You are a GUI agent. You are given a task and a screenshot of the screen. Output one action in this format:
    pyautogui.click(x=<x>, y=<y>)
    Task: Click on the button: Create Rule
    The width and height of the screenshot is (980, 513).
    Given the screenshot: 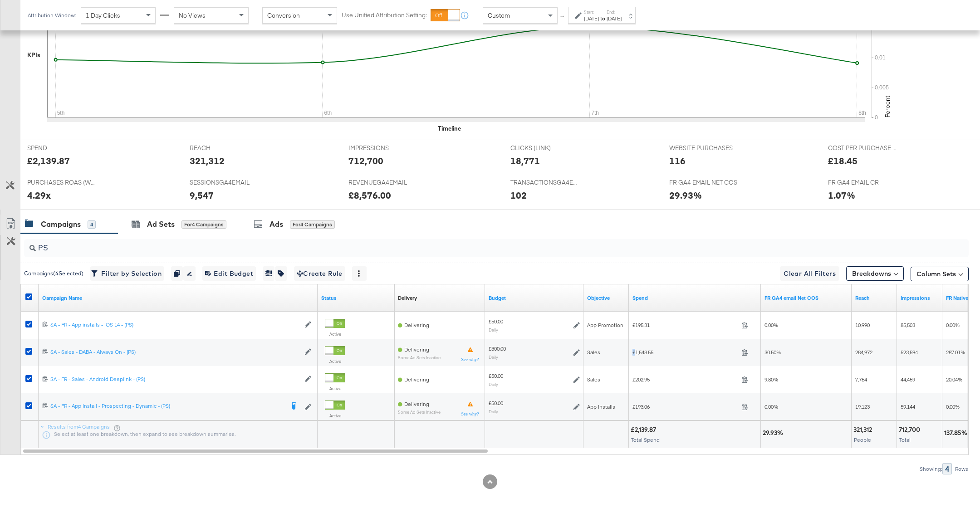 What is the action you would take?
    pyautogui.click(x=319, y=274)
    